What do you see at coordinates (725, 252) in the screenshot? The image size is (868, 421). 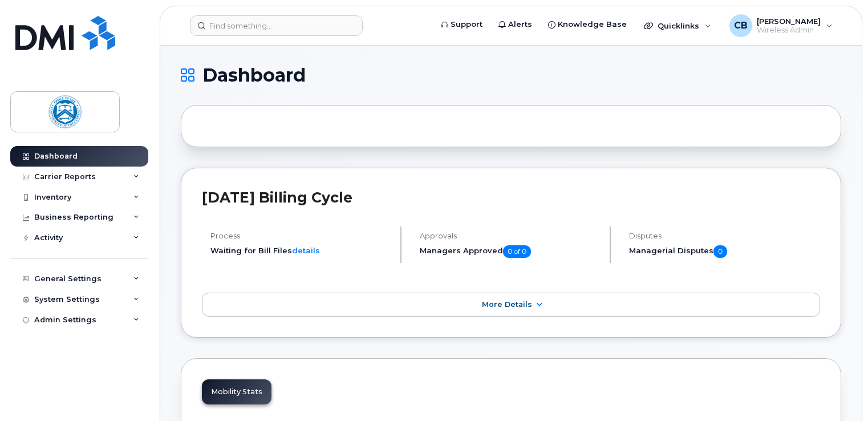 I see `h5: Managerial Disputes` at bounding box center [725, 252].